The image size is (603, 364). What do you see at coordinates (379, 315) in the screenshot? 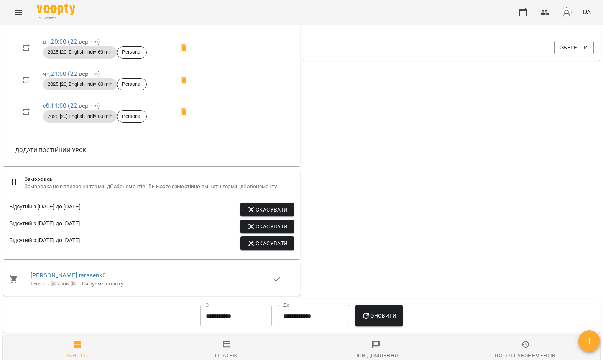
I see `span: Оновити` at bounding box center [379, 315].